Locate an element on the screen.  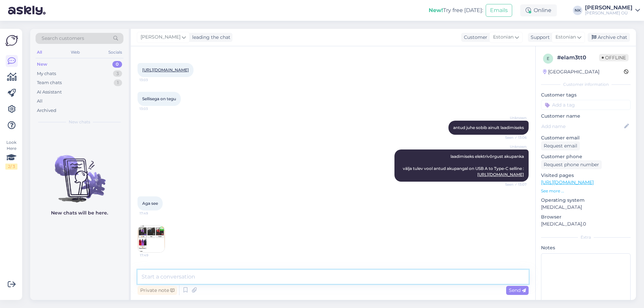
img: No chats is located at coordinates (79, 173).